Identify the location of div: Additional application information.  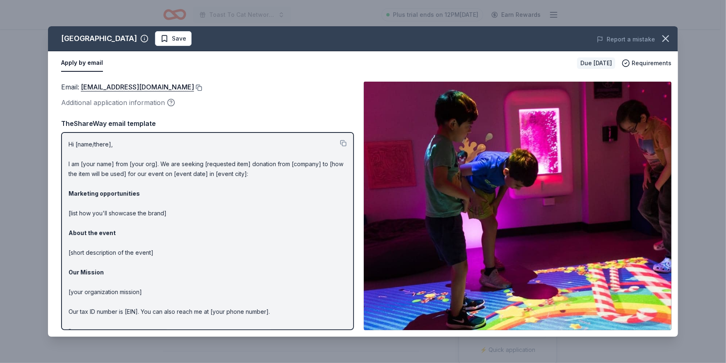
(208, 103).